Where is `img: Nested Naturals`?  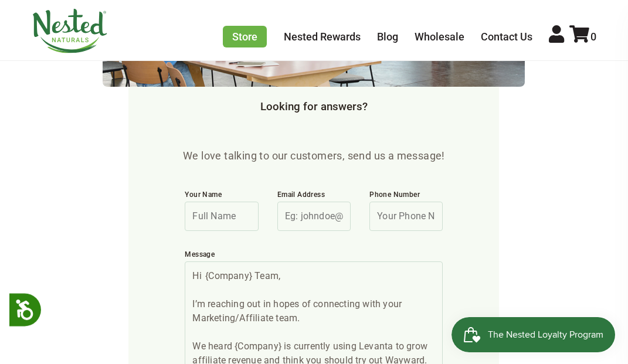 img: Nested Naturals is located at coordinates (70, 31).